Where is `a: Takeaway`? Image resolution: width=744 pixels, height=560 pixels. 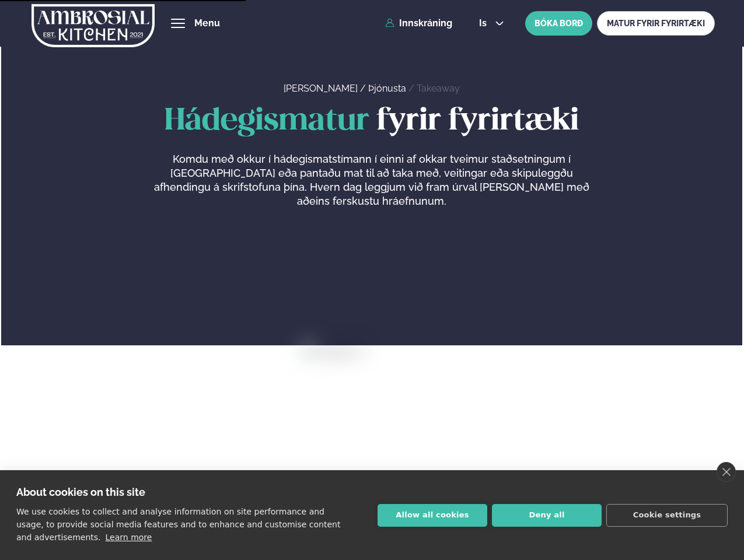
a: Takeaway is located at coordinates (438, 88).